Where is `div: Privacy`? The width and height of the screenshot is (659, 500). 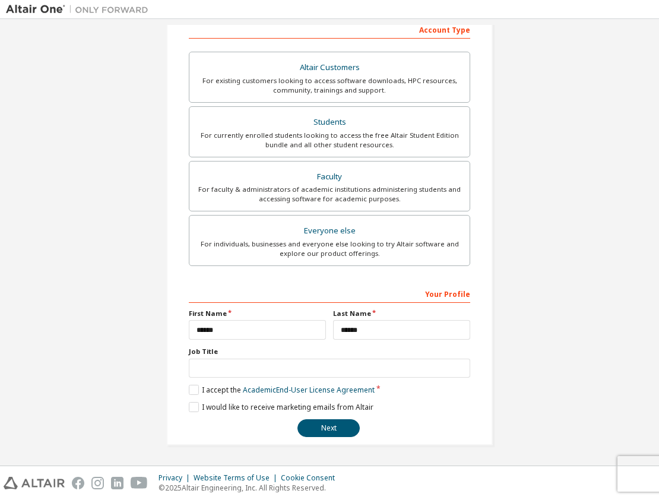 div: Privacy is located at coordinates (176, 478).